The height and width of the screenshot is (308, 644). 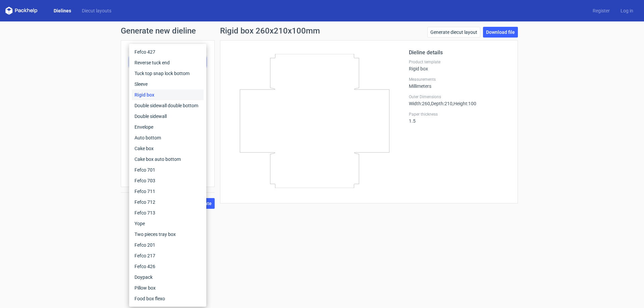 What do you see at coordinates (168, 73) in the screenshot?
I see `div: Tuck top snap lock bottom` at bounding box center [168, 73].